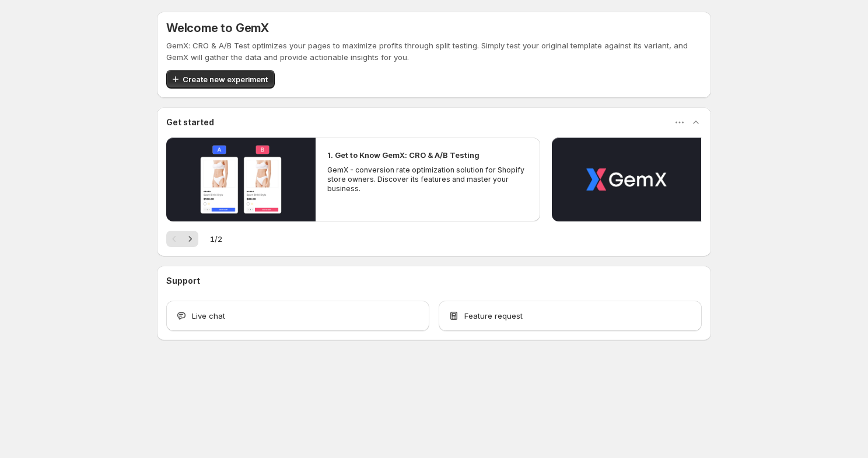 The width and height of the screenshot is (868, 458). What do you see at coordinates (208, 316) in the screenshot?
I see `span: Live chat` at bounding box center [208, 316].